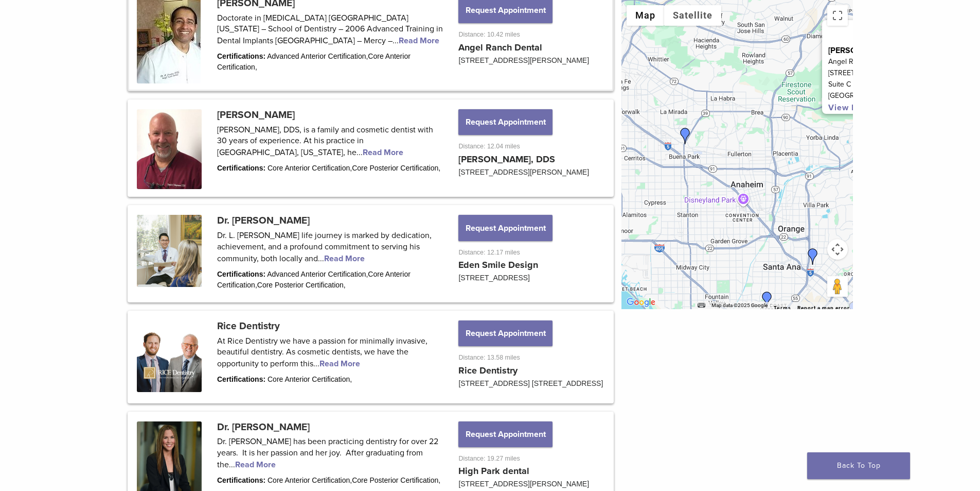 The width and height of the screenshot is (980, 491). What do you see at coordinates (813, 256) in the screenshot?
I see `div: Dr. Eddie Kao` at bounding box center [813, 256].